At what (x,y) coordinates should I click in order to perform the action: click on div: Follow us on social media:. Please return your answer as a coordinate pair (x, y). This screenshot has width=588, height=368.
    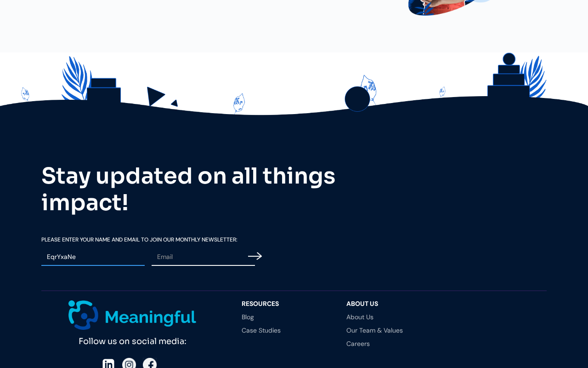
    Looking at the image, I should click on (132, 339).